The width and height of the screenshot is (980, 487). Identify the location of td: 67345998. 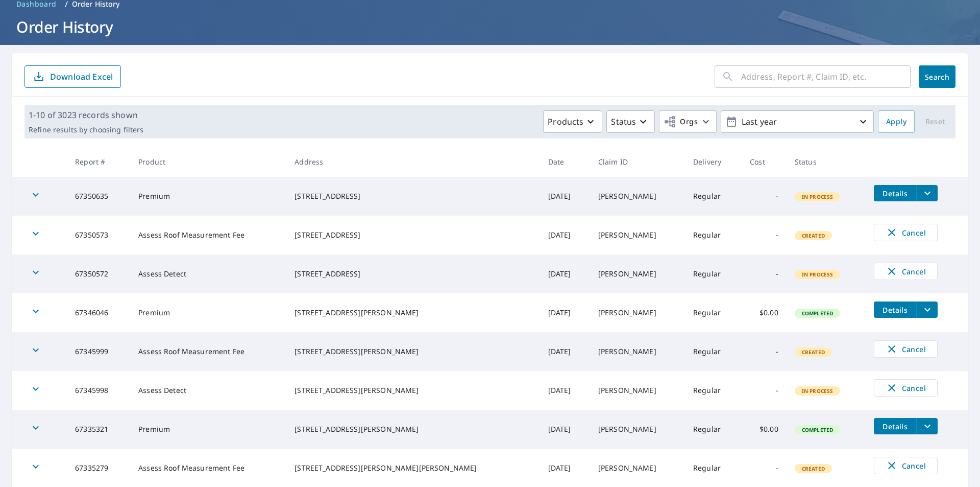
(99, 390).